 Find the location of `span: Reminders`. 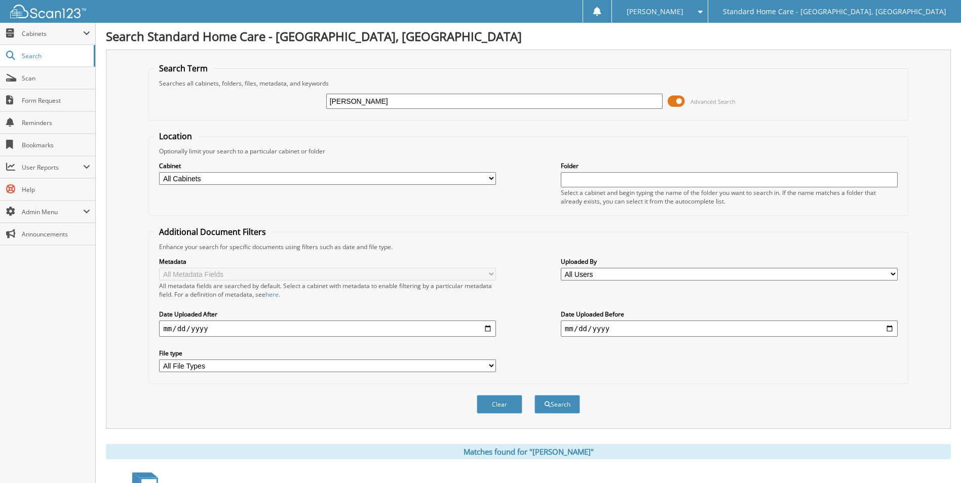

span: Reminders is located at coordinates (56, 123).